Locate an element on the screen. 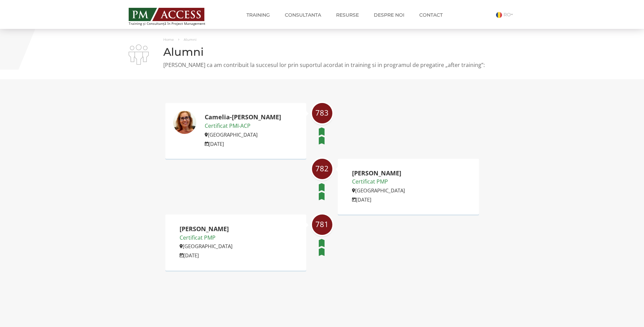 This screenshot has width=644, height=327. span: 783 is located at coordinates (322, 113).